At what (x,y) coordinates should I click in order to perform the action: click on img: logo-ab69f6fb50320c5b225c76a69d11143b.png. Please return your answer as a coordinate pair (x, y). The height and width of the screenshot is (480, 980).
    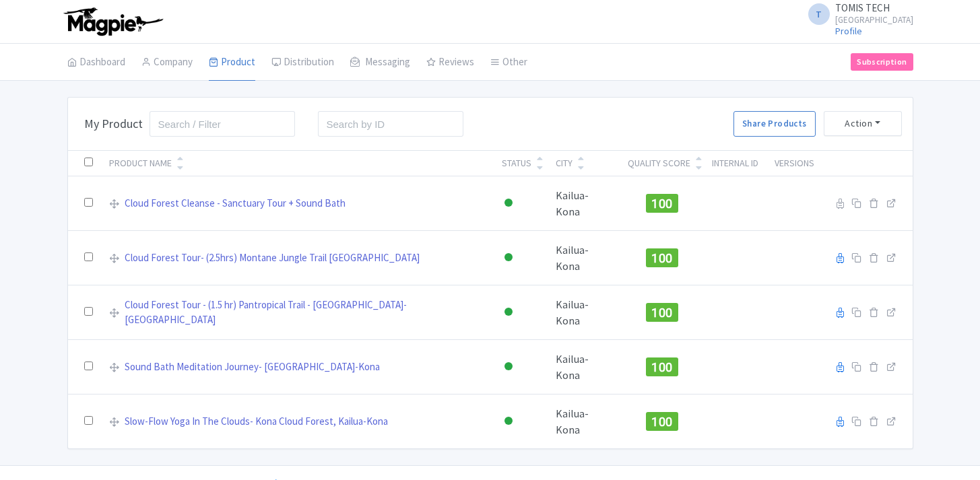
    Looking at the image, I should click on (113, 22).